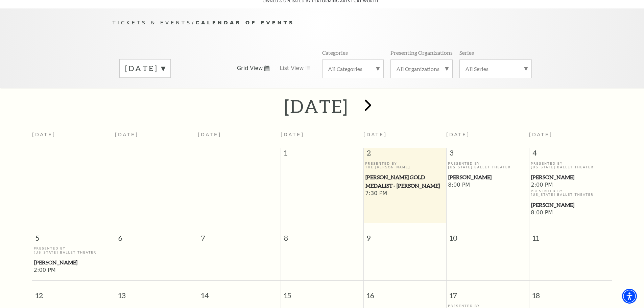  What do you see at coordinates (291, 68) in the screenshot?
I see `span: List View` at bounding box center [291, 68].